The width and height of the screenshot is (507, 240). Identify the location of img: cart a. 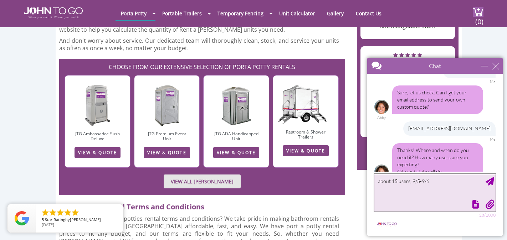
(478, 12).